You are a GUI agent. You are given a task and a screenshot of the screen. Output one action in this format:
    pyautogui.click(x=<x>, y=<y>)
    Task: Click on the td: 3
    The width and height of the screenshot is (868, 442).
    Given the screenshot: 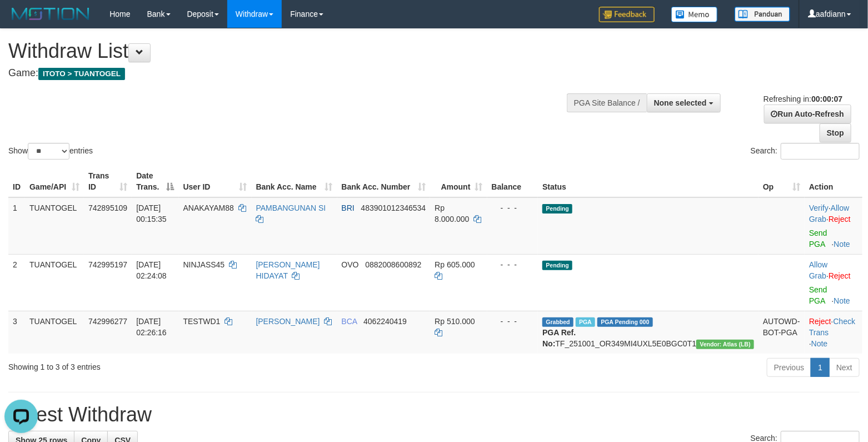 What is the action you would take?
    pyautogui.click(x=17, y=332)
    